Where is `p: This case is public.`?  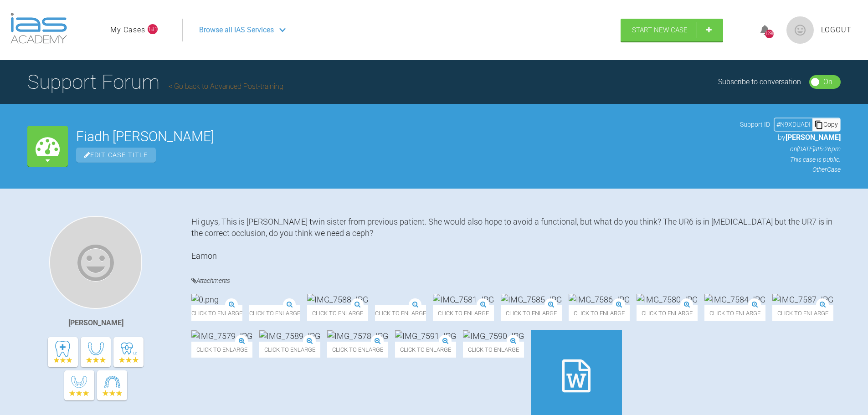
p: This case is public. is located at coordinates (790, 160).